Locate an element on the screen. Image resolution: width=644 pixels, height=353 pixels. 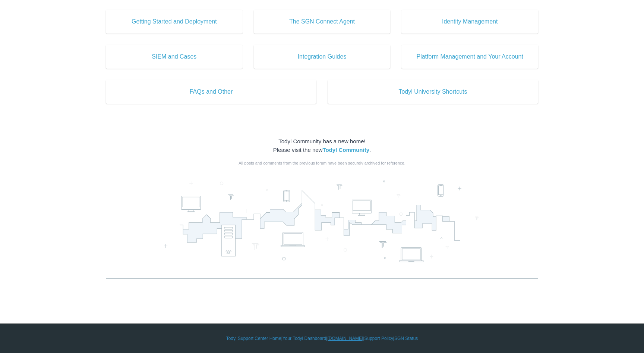
a: Identity Management is located at coordinates (469, 21).